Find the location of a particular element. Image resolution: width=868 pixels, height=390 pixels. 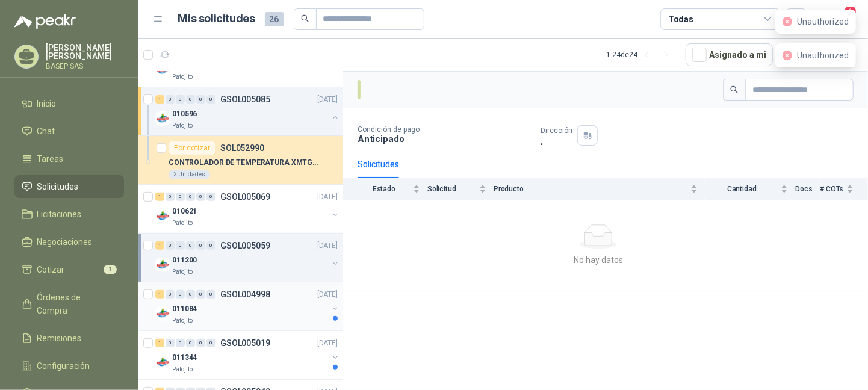

a: Remisiones is located at coordinates (69, 338).